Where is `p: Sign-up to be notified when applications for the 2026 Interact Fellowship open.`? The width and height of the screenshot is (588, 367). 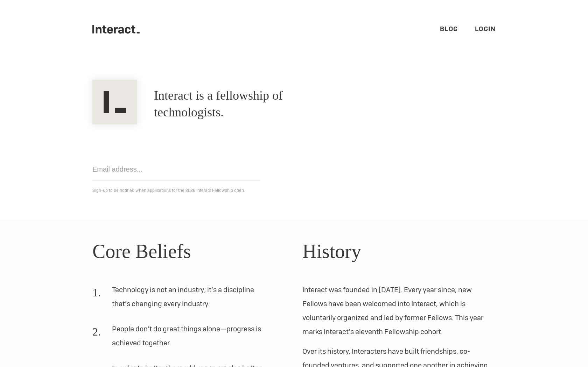
p: Sign-up to be notified when applications for the 2026 Interact Fellowship open. is located at coordinates (294, 190).